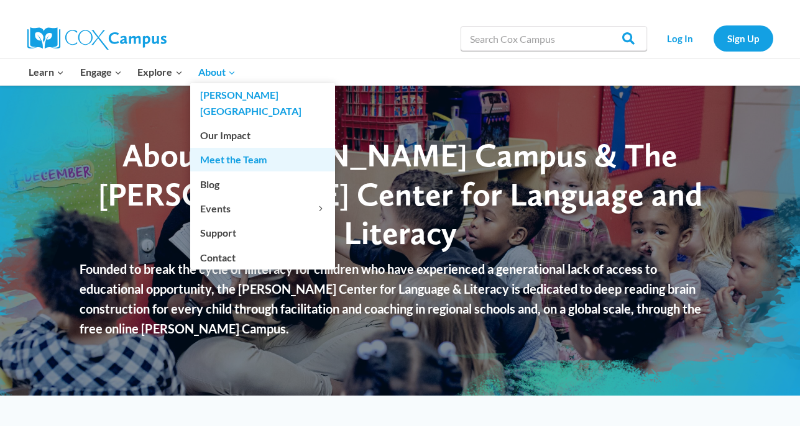 The width and height of the screenshot is (800, 426). I want to click on input: Search Cox Campus, so click(554, 39).